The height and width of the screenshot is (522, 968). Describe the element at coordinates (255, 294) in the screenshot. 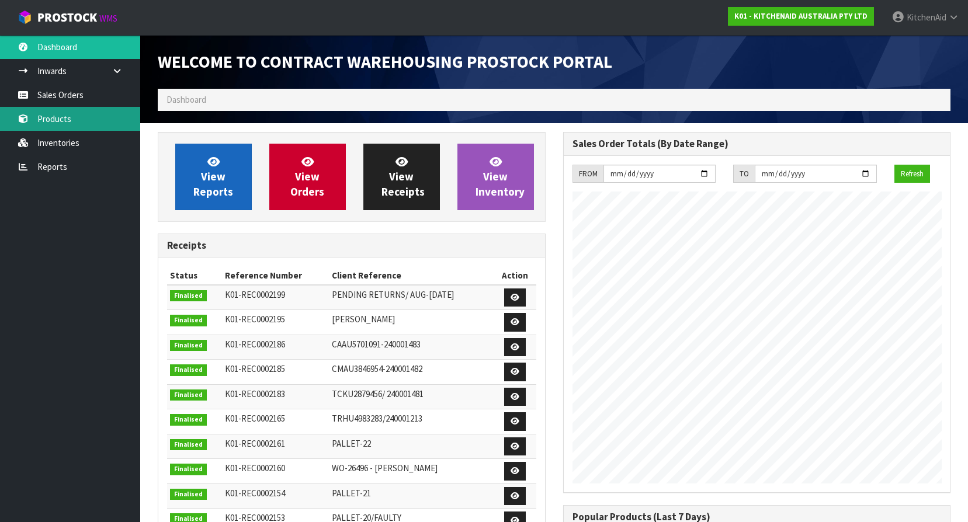

I see `span: K01-REC0002199` at that location.